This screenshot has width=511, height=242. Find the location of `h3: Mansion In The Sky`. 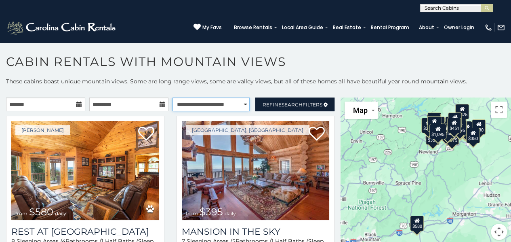

h3: Mansion In The Sky is located at coordinates (256, 231).